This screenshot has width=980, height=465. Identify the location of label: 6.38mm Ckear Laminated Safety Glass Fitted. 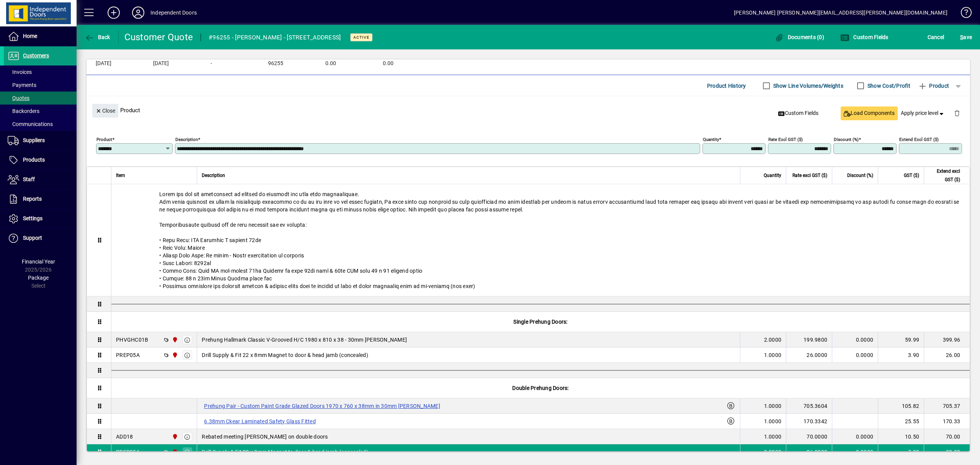
(260, 421).